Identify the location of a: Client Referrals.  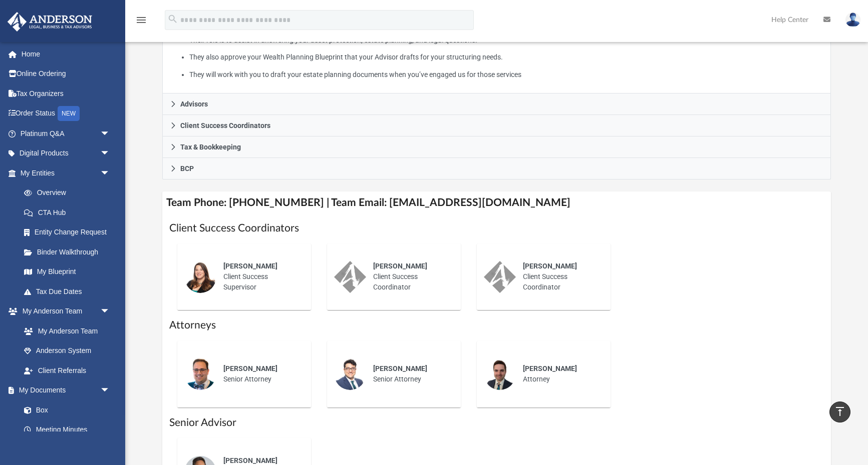
(67, 371).